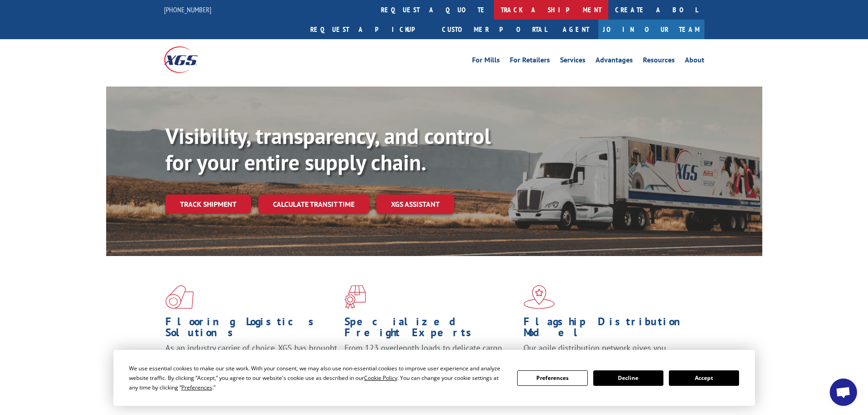 Image resolution: width=868 pixels, height=415 pixels. Describe the element at coordinates (486, 62) in the screenshot. I see `a: For Mills` at that location.